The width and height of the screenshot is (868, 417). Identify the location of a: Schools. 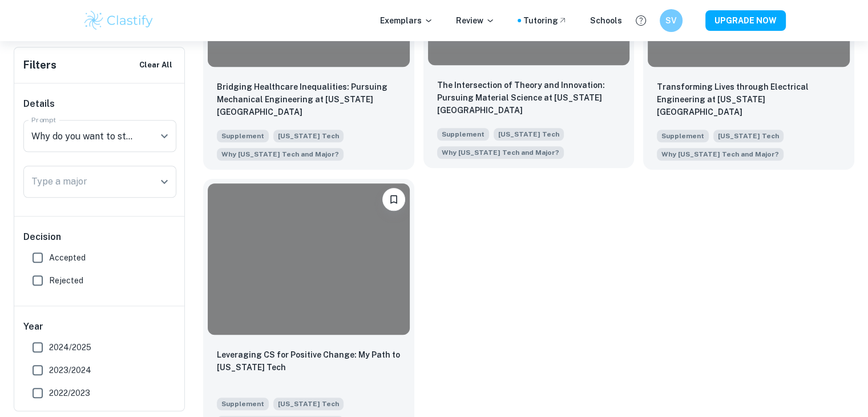
(606, 20).